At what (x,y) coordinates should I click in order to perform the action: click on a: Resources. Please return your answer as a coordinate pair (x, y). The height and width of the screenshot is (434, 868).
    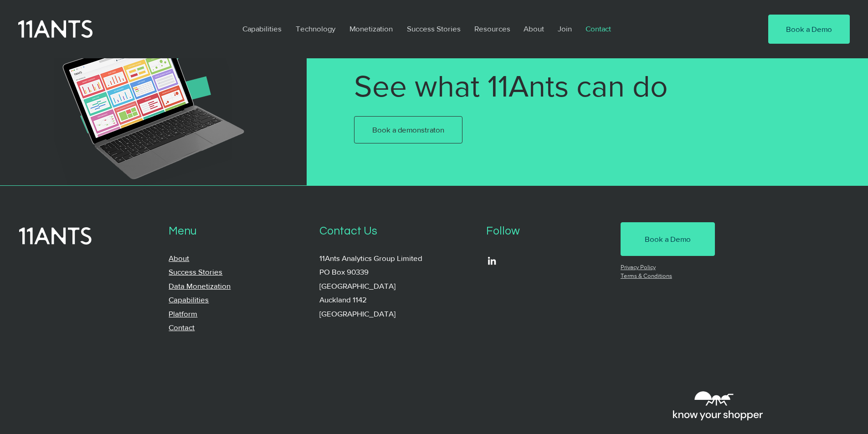
    Looking at the image, I should click on (492, 28).